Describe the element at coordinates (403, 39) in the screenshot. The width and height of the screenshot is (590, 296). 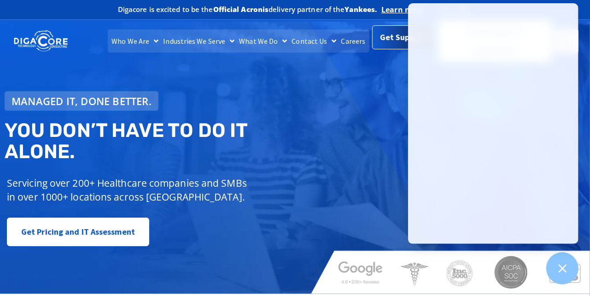
I see `span: Get Support` at that location.